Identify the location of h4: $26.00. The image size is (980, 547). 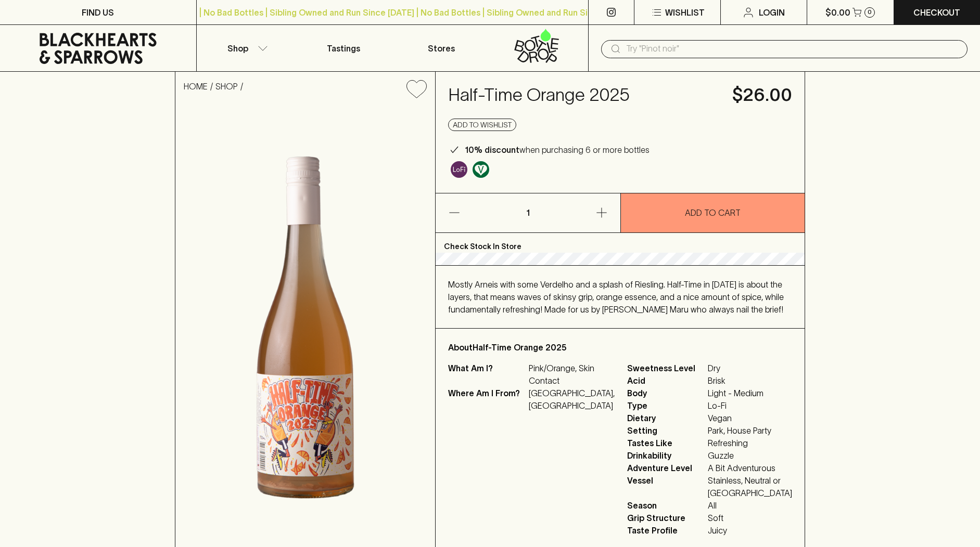
(762, 95).